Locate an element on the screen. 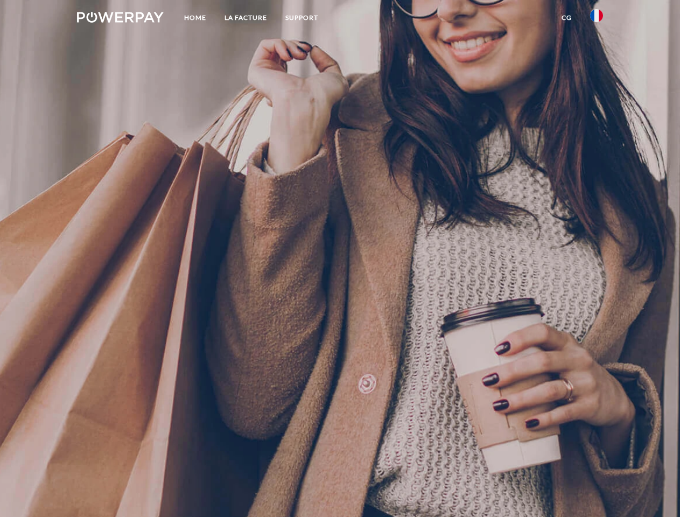 This screenshot has height=517, width=680. img: fr is located at coordinates (597, 16).